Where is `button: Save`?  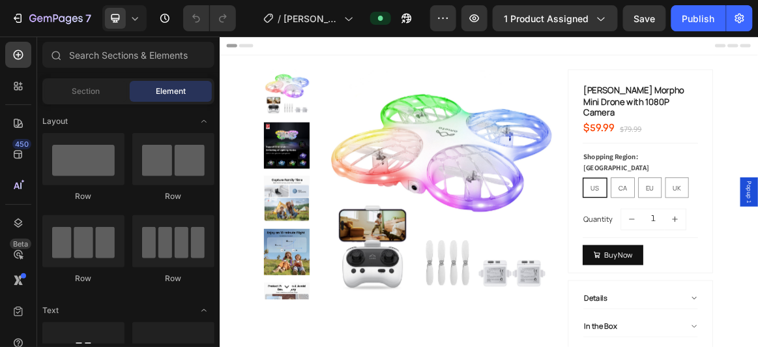 button: Save is located at coordinates (645, 18).